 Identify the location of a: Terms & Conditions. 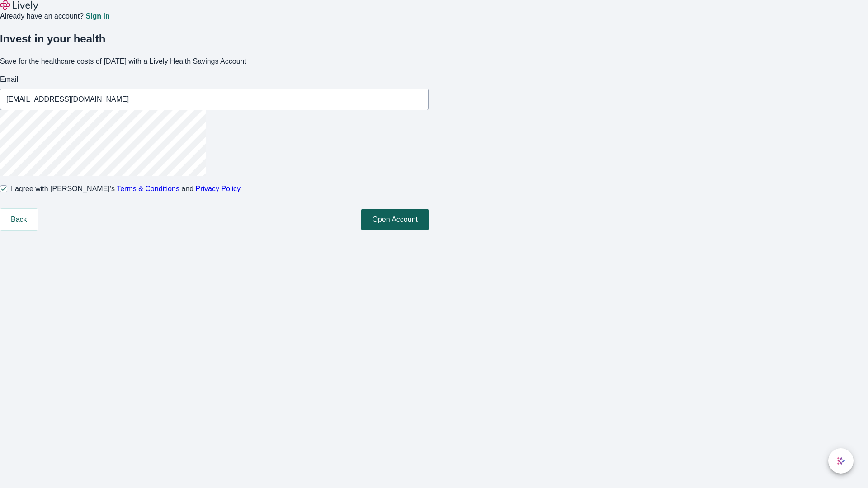
(148, 188).